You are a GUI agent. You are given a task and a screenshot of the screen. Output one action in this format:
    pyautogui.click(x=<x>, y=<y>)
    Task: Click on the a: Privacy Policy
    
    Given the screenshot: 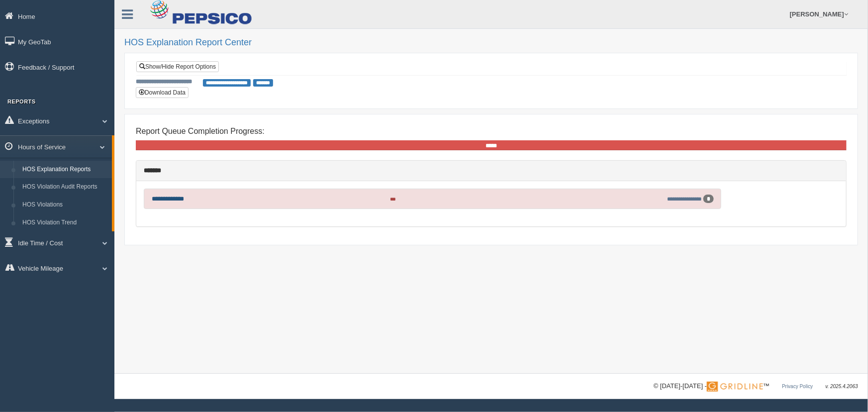 What is the action you would take?
    pyautogui.click(x=797, y=387)
    